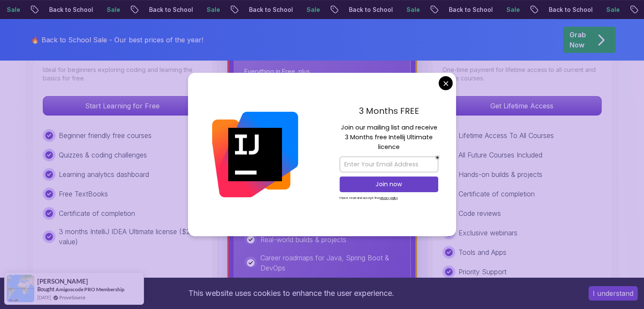 The height and width of the screenshot is (309, 644). Describe the element at coordinates (45, 289) in the screenshot. I see `span: Bought` at that location.